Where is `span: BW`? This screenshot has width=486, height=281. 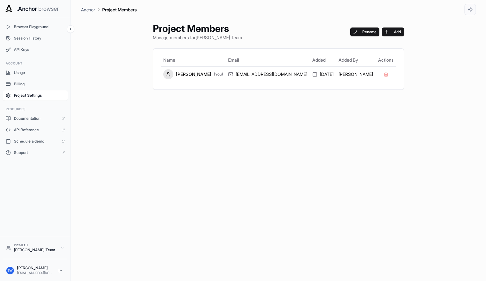 span: BW is located at coordinates (10, 270).